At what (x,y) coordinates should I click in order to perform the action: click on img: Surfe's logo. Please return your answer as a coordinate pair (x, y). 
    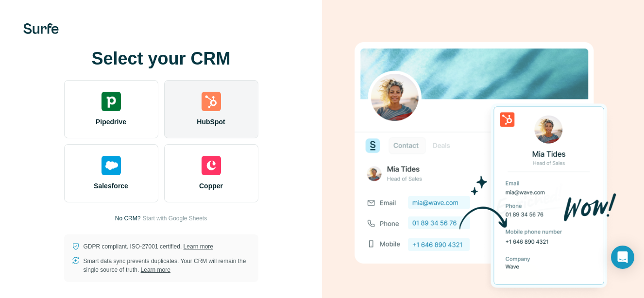
    Looking at the image, I should click on (41, 28).